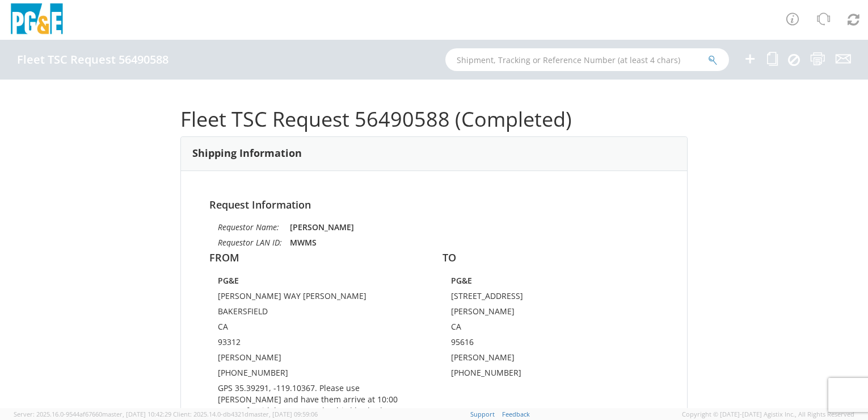 The height and width of the screenshot is (420, 868). What do you see at coordinates (93, 414) in the screenshot?
I see `span: Server: 2025.16.0-9544af67660` at bounding box center [93, 414].